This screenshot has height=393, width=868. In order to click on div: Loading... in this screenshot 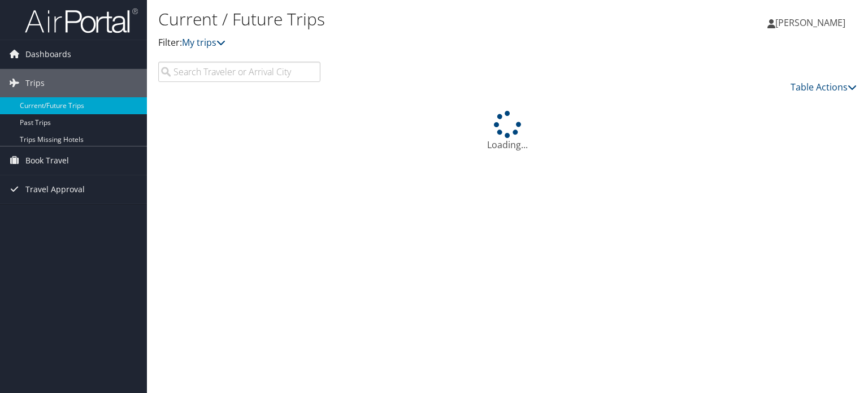, I will do `click(508, 131)`.